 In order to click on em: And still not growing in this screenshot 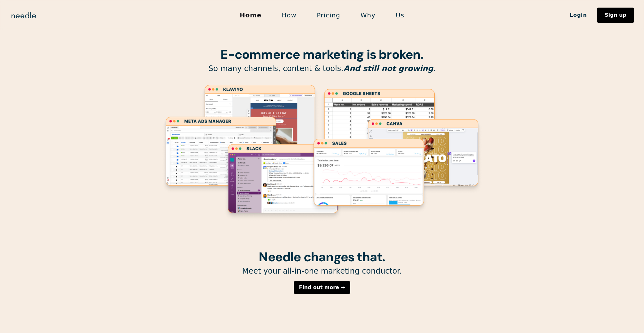, I will do `click(388, 69)`.